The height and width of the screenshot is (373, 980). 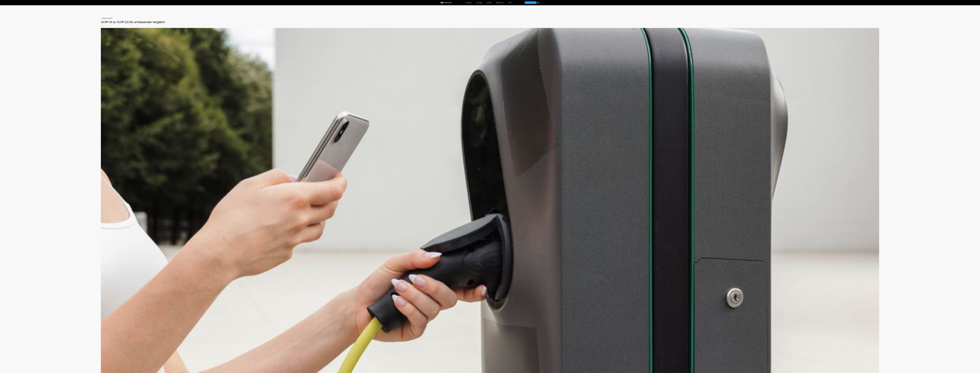 What do you see at coordinates (489, 2) in the screenshot?
I see `div: Kunden` at bounding box center [489, 2].